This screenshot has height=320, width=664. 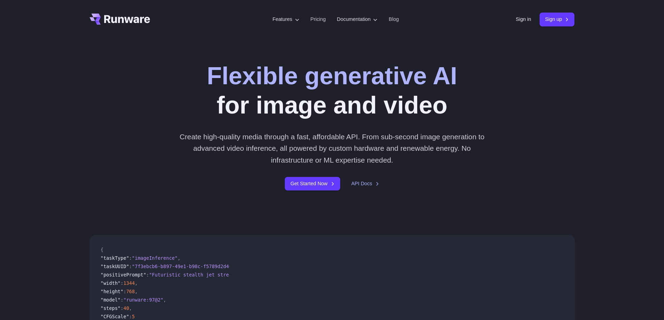 What do you see at coordinates (312, 184) in the screenshot?
I see `a: Get Started Now` at bounding box center [312, 184].